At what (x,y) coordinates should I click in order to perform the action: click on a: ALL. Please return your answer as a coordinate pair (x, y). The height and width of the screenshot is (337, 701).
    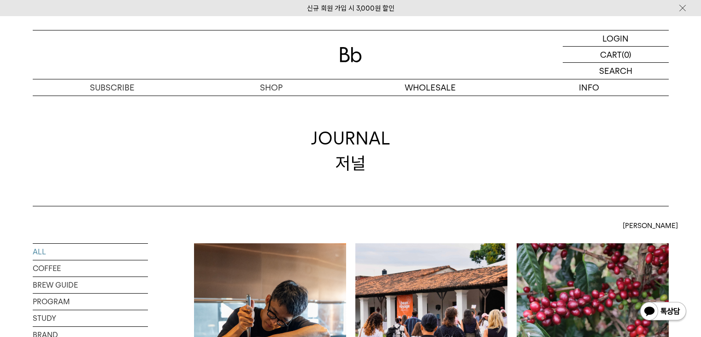
    Looking at the image, I should click on (90, 251).